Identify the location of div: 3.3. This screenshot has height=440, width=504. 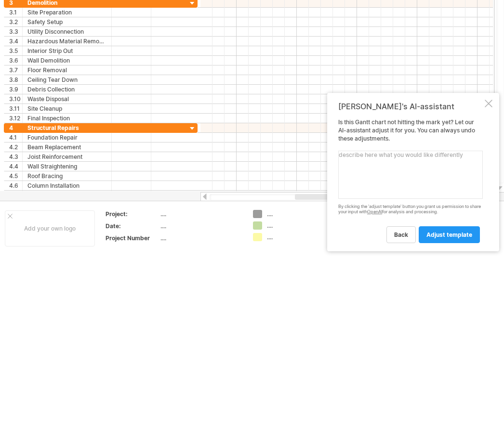
(16, 31).